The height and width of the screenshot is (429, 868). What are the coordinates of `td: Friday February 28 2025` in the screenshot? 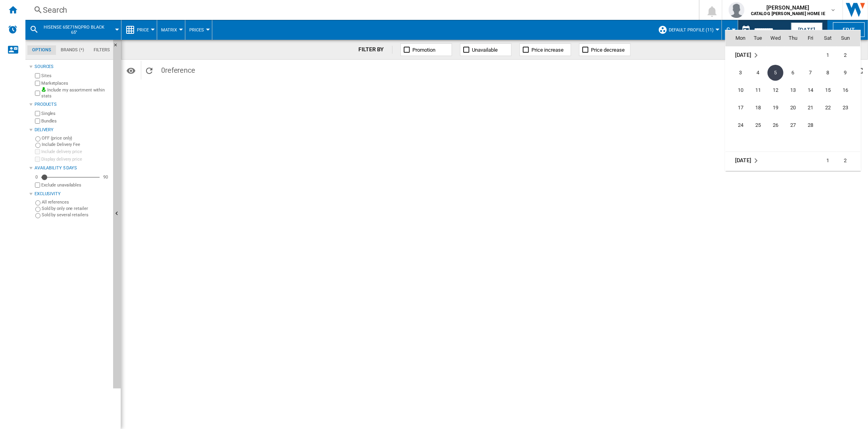 It's located at (811, 125).